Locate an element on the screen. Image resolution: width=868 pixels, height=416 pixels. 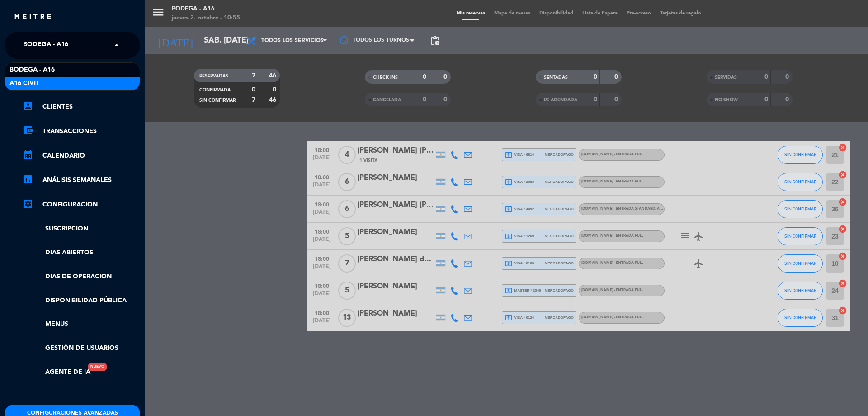
a: Días de Operación is located at coordinates (81, 277).